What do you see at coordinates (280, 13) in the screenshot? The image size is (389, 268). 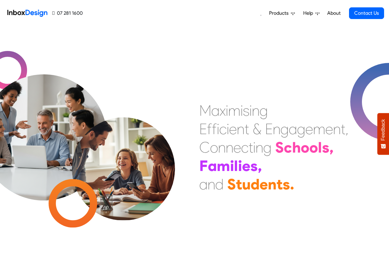 I see `span: Products` at bounding box center [280, 13].